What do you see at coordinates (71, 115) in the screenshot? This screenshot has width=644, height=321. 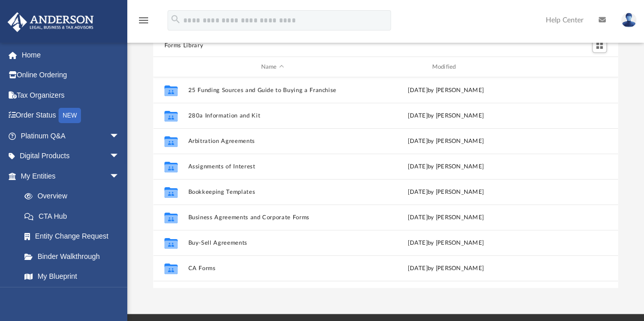 I see `a: Order StatusNEW` at bounding box center [71, 115].